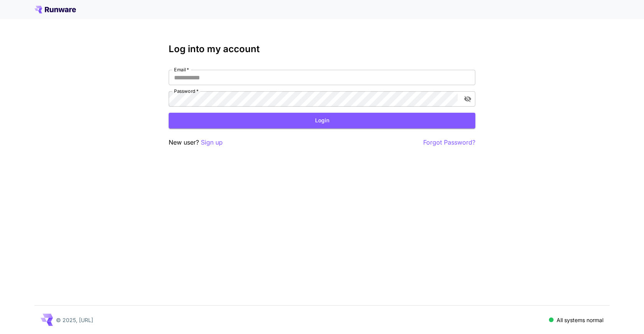 This screenshot has height=334, width=644. What do you see at coordinates (322, 121) in the screenshot?
I see `button: Login` at bounding box center [322, 121].